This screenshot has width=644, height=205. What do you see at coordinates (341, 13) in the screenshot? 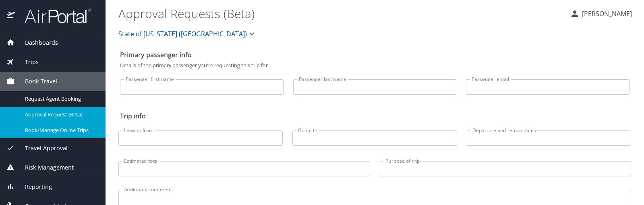
I see `h1: Approval Requests (Beta)` at bounding box center [341, 13].